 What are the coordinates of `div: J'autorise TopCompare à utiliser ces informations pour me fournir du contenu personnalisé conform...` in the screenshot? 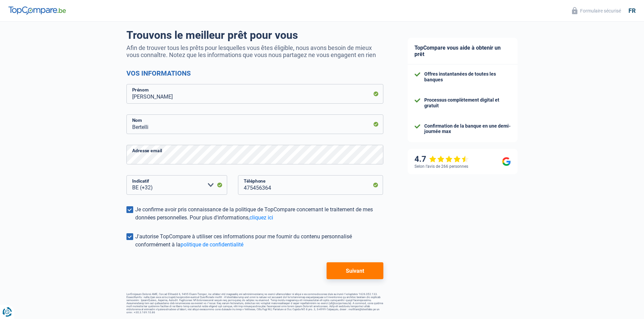 It's located at (259, 241).